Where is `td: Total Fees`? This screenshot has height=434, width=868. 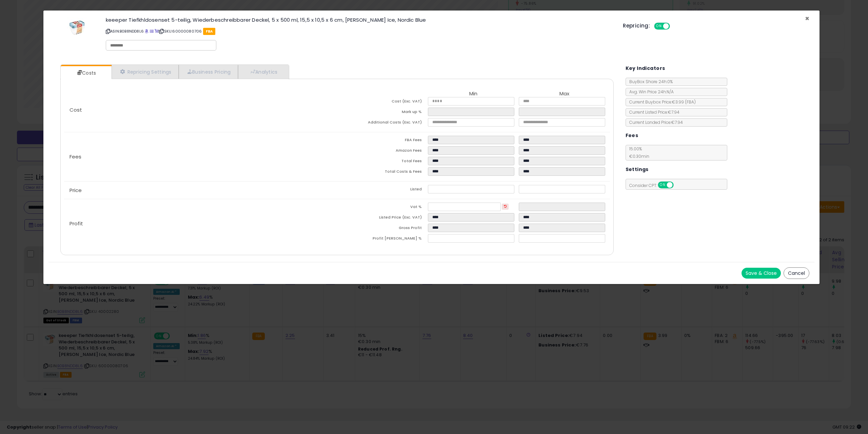
td: Total Fees is located at coordinates (382, 162).